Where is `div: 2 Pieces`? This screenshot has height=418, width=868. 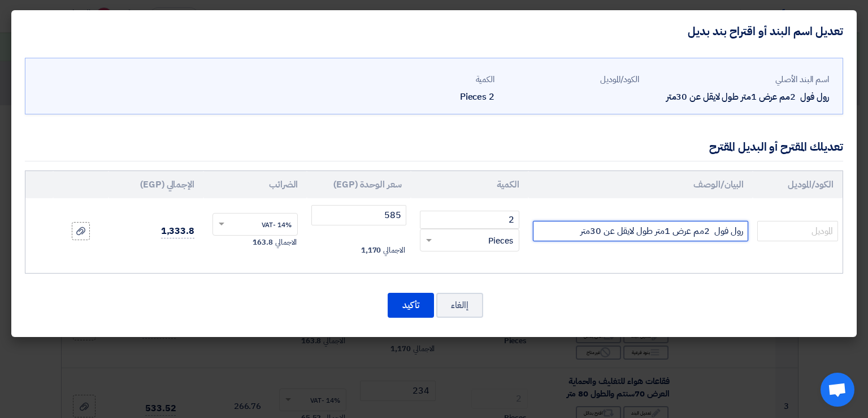 div: 2 Pieces is located at coordinates (427, 96).